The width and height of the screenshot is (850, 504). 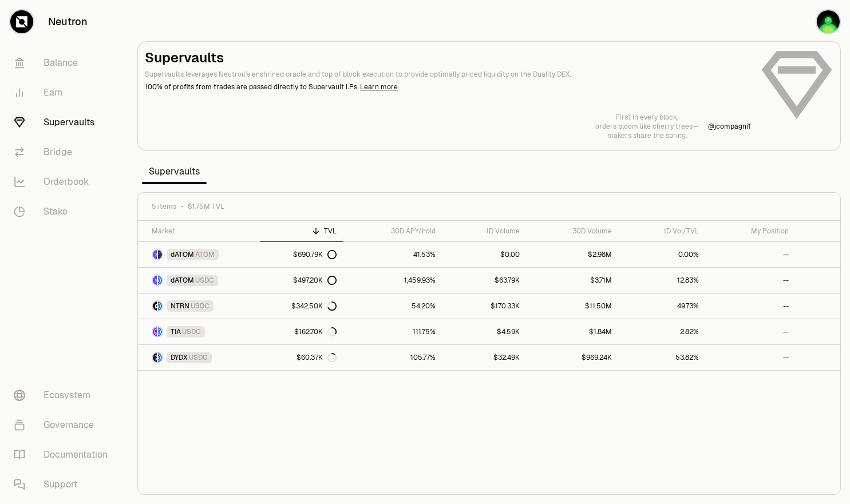 I want to click on a: Ecosystem, so click(x=64, y=395).